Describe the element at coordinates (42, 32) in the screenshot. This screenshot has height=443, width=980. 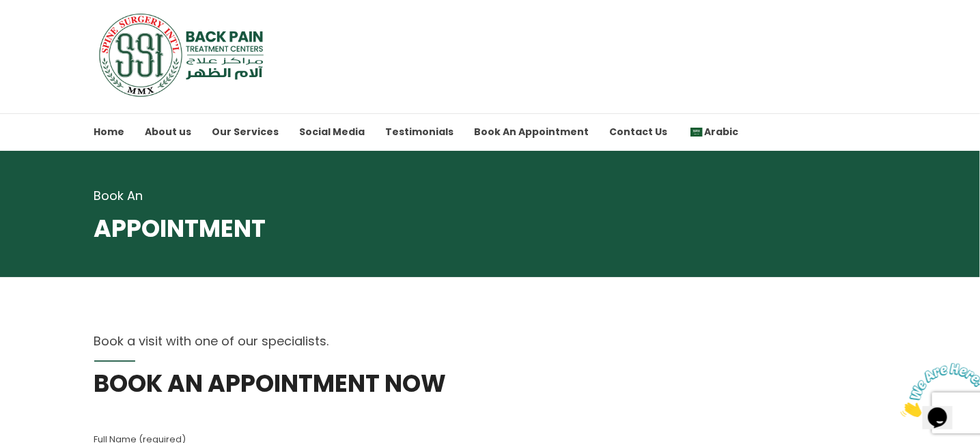
I see `div: CloseChat attention grabber` at that location.